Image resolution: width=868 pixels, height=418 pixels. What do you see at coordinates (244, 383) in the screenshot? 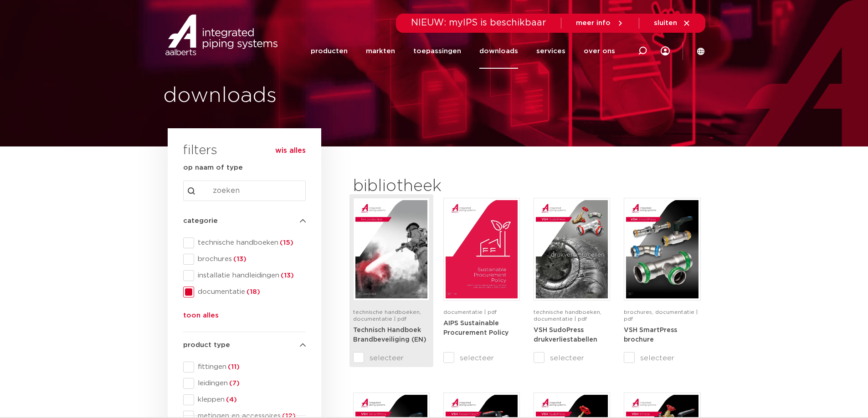
I see `div: leidingen(7)` at bounding box center [244, 383].